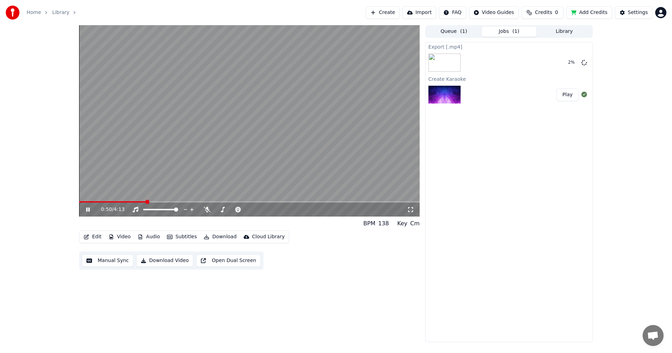 The height and width of the screenshot is (353, 672). What do you see at coordinates (61, 13) in the screenshot?
I see `a: Library` at bounding box center [61, 13].